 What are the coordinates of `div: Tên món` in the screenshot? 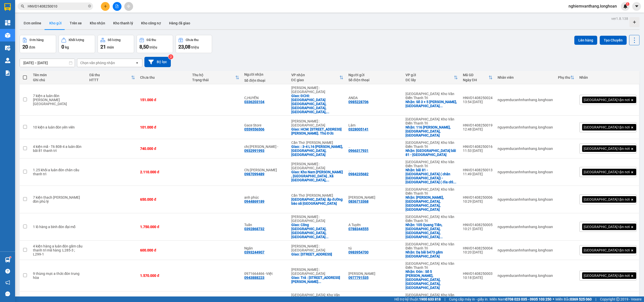 It's located at (59, 75).